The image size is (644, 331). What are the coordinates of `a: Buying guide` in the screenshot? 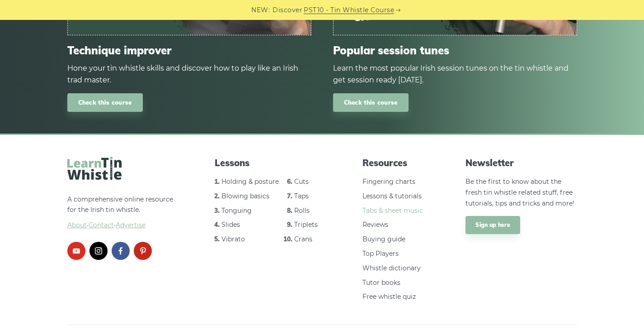 It's located at (384, 239).